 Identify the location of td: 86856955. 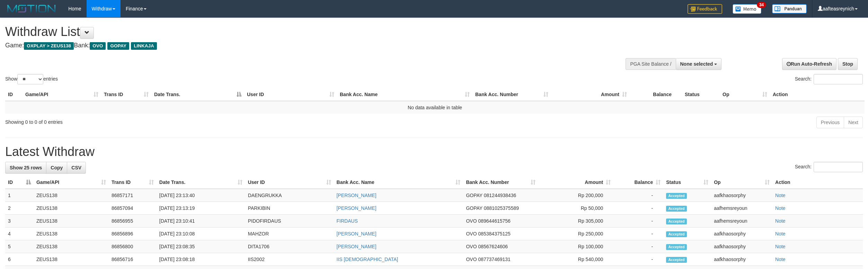
(133, 222).